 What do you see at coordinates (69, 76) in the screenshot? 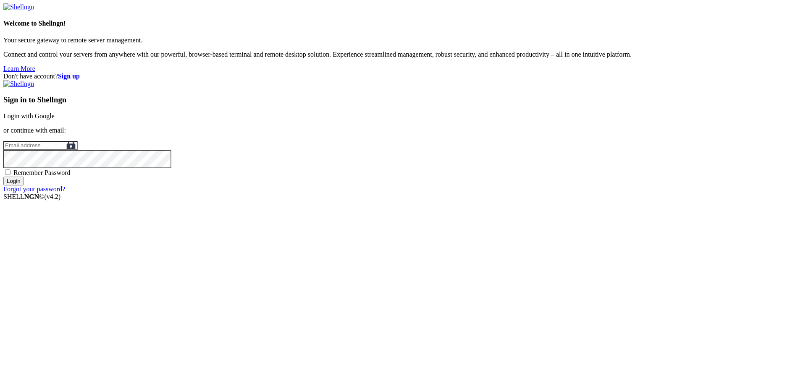
I see `strong: Sign up` at bounding box center [69, 76].